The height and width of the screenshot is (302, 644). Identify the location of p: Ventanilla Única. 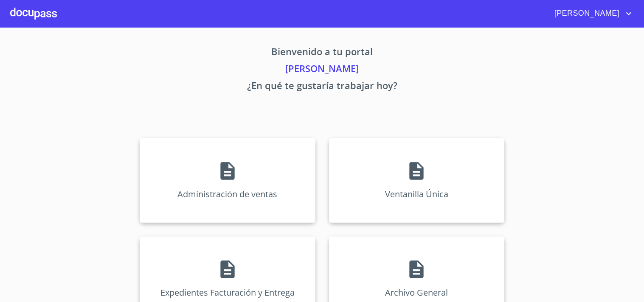
(416, 194).